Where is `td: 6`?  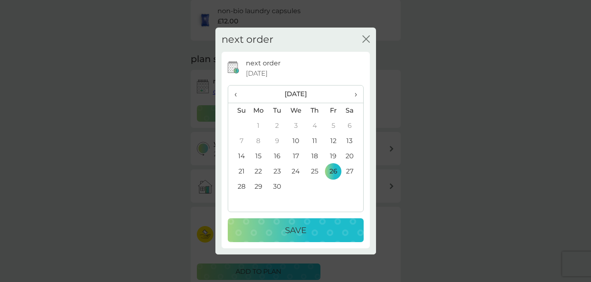 td: 6 is located at coordinates (352, 126).